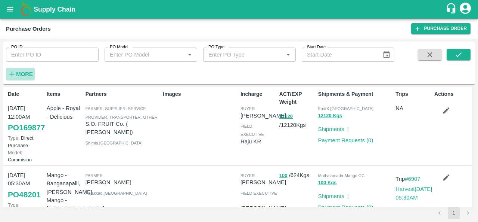 This screenshot has width=478, height=222. Describe the element at coordinates (387, 55) in the screenshot. I see `button: Choose date` at that location.